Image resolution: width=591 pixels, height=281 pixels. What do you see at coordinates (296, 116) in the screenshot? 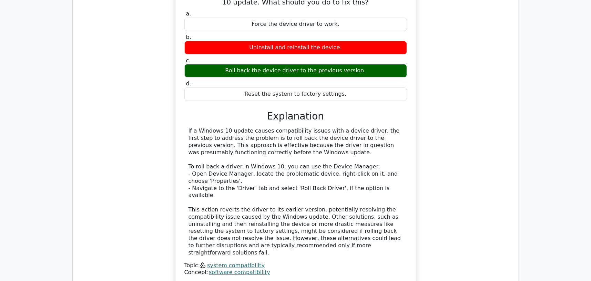
I see `h3: Explanation` at bounding box center [296, 116].